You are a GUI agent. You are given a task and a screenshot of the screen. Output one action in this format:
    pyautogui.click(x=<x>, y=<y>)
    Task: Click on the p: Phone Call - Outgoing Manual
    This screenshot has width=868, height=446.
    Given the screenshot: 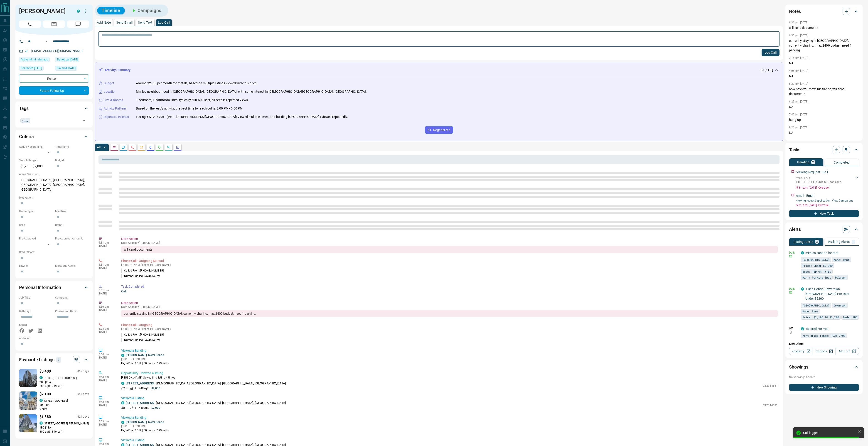 What is the action you would take?
    pyautogui.click(x=449, y=261)
    